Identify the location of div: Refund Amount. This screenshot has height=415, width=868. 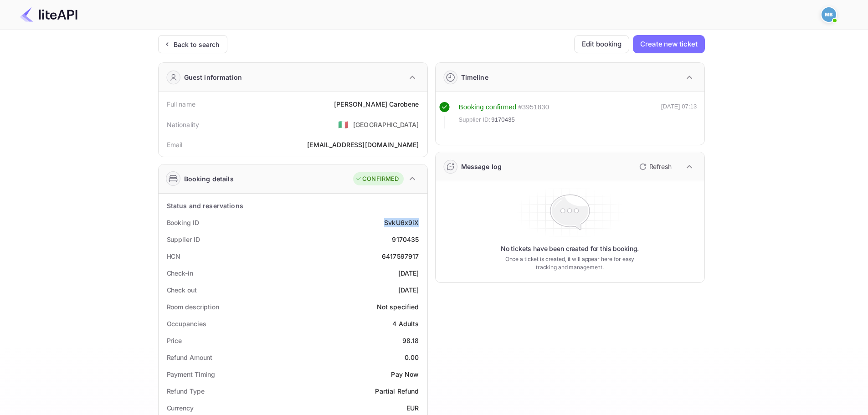
(189, 357).